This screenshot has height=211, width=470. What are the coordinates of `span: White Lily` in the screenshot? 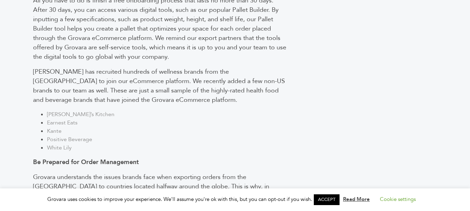 It's located at (59, 148).